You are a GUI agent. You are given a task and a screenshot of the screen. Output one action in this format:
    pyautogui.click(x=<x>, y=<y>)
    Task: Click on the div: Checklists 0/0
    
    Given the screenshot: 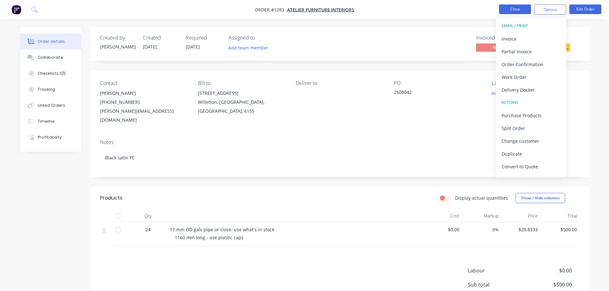 What is the action you would take?
    pyautogui.click(x=52, y=73)
    